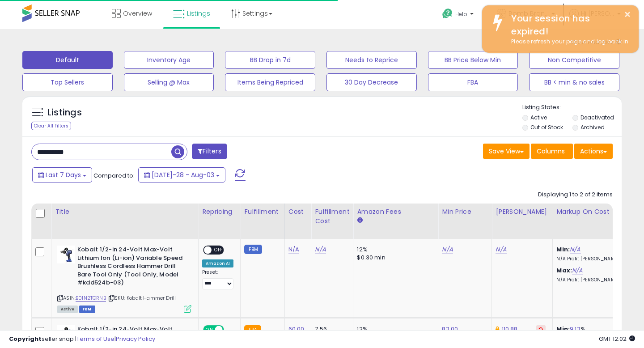 Image resolution: width=644 pixels, height=348 pixels. Describe the element at coordinates (219, 250) in the screenshot. I see `span: OFF` at that location.